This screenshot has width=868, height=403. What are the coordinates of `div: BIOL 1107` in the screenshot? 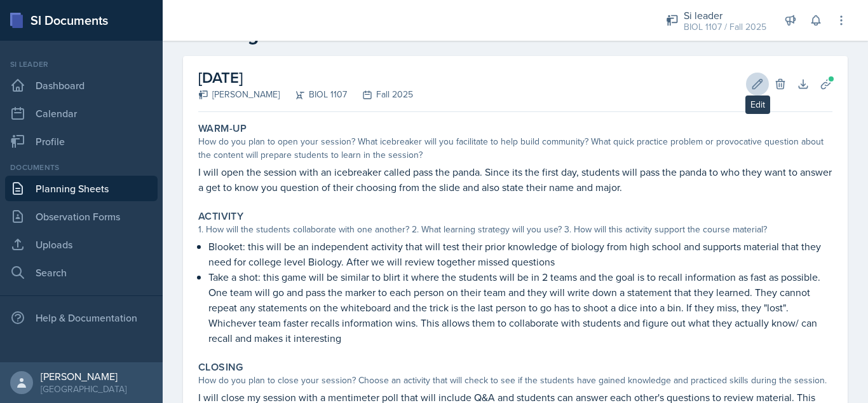 It's located at (313, 95).